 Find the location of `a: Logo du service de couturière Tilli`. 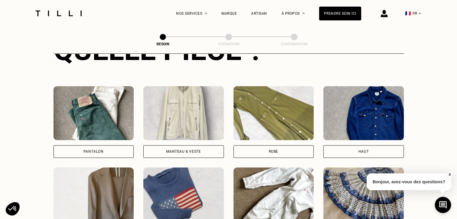

a: Logo du service de couturière Tilli is located at coordinates (59, 13).